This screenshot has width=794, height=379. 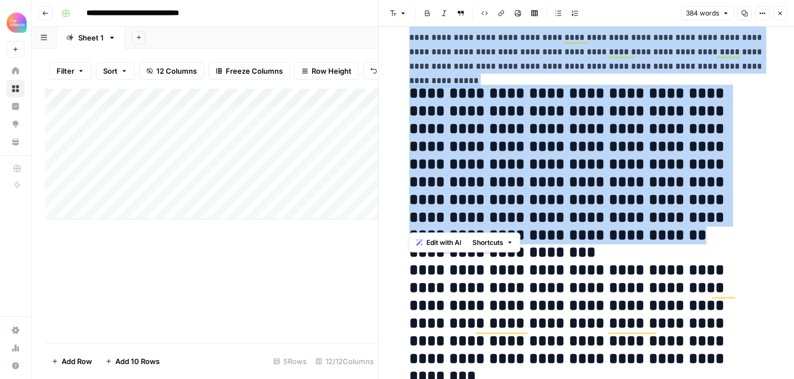 What do you see at coordinates (443, 243) in the screenshot?
I see `span: Edit with AI` at bounding box center [443, 243].